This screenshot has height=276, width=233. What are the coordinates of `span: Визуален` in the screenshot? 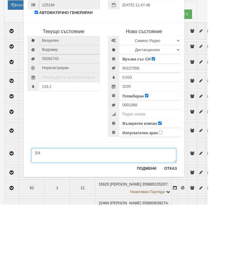 It's located at (78, 92).